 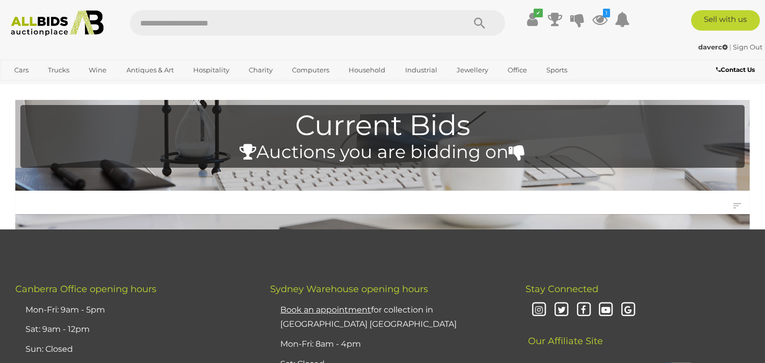 I want to click on li: Mon-Fri: 8am - 4pm, so click(x=389, y=344).